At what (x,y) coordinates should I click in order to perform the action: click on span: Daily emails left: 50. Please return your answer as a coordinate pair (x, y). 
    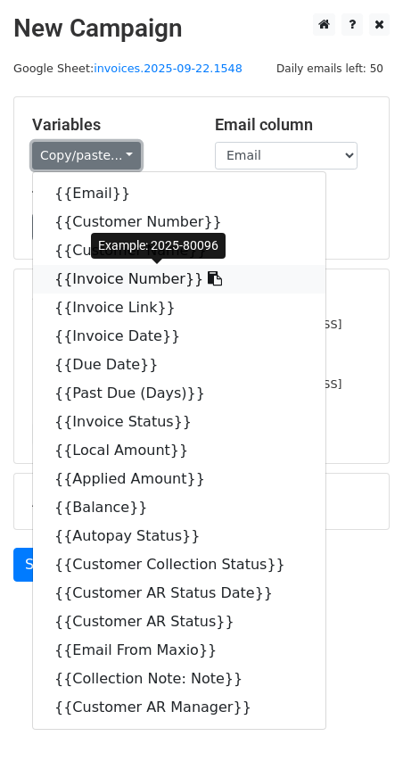
    Looking at the image, I should click on (330, 69).